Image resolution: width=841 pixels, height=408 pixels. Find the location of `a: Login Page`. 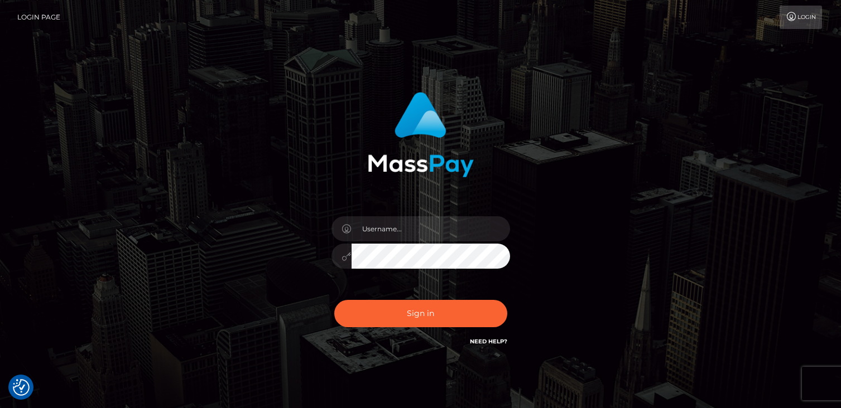

a: Login Page is located at coordinates (39, 17).